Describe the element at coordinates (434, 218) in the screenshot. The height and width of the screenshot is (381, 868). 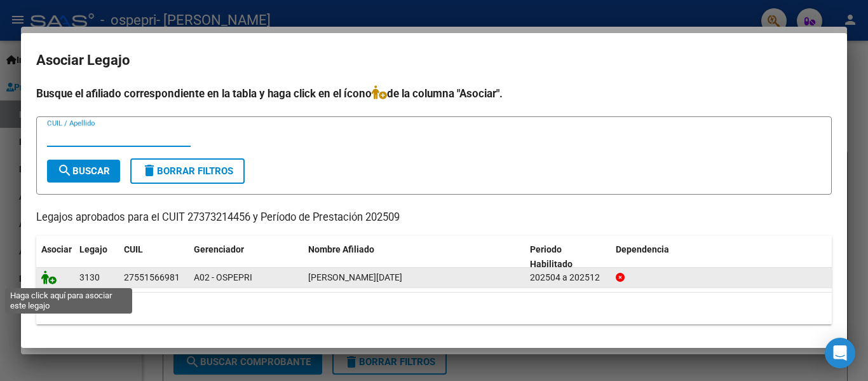
I see `p: Legajos aprobados para el CUIT 27373214456 y Período de Prestación 202509` at that location.